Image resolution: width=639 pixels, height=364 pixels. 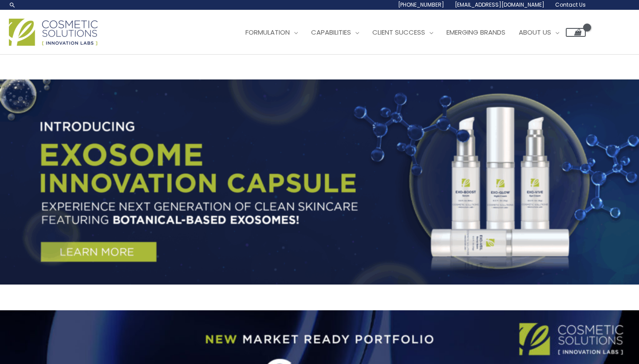 I want to click on a: Client Success, so click(x=402, y=33).